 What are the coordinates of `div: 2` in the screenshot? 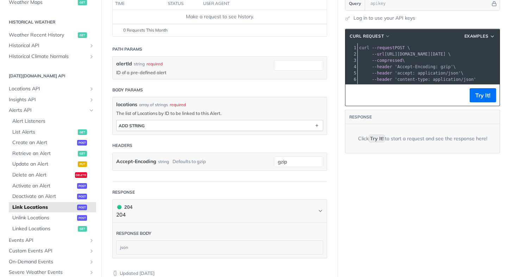 It's located at (351, 54).